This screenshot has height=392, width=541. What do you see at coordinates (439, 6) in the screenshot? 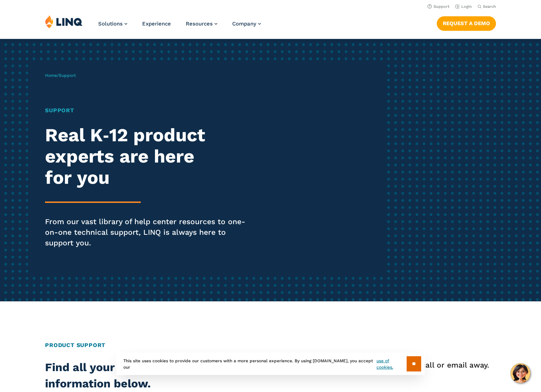
I see `a: Support` at bounding box center [439, 6].